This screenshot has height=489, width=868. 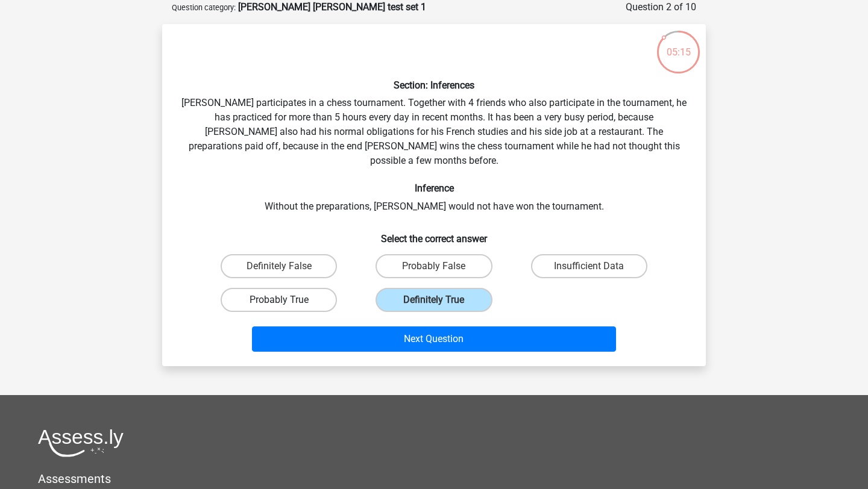 I want to click on button: Next Question, so click(x=434, y=339).